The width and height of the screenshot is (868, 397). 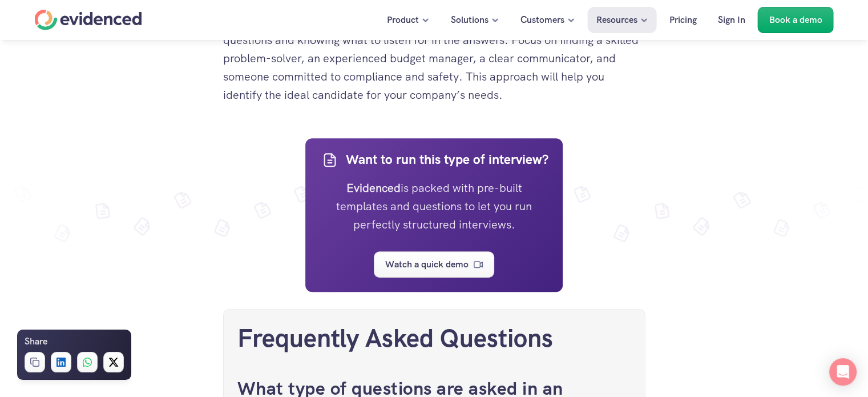 What do you see at coordinates (427, 265) in the screenshot?
I see `p: Watch a quick demo` at bounding box center [427, 265].